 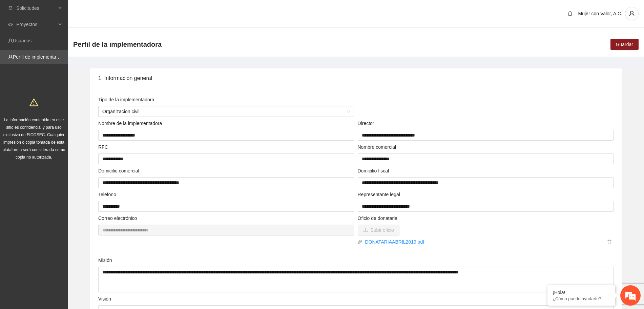 What do you see at coordinates (379, 230) in the screenshot?
I see `span: uploadSubir oficio` at bounding box center [379, 230].